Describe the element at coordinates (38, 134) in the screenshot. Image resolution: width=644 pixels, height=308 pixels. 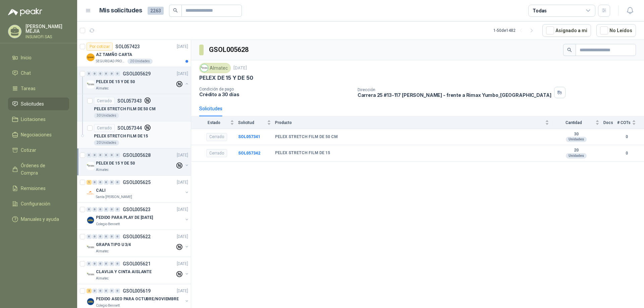
I see `a: Negociaciones` at that location.